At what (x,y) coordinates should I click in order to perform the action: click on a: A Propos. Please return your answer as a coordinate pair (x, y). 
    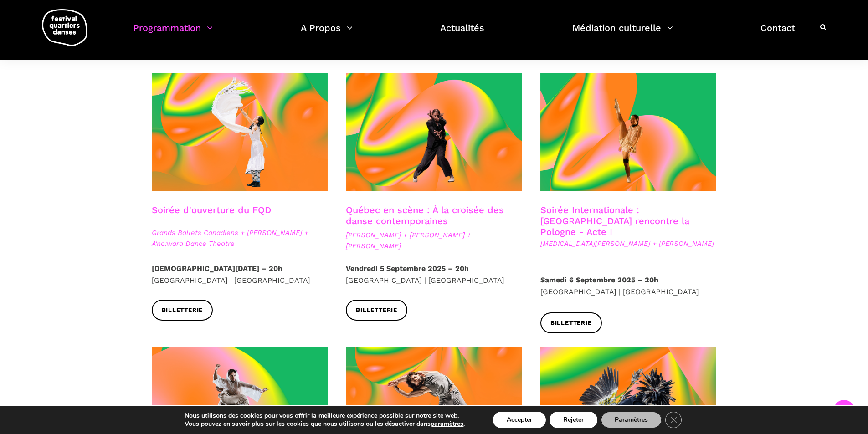
    Looking at the image, I should click on (327, 33).